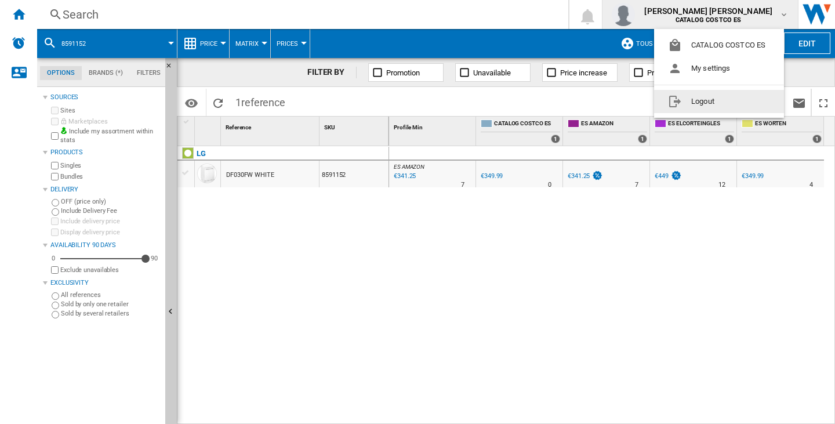 Image resolution: width=835 pixels, height=424 pixels. What do you see at coordinates (719, 101) in the screenshot?
I see `button: Logout` at bounding box center [719, 101].